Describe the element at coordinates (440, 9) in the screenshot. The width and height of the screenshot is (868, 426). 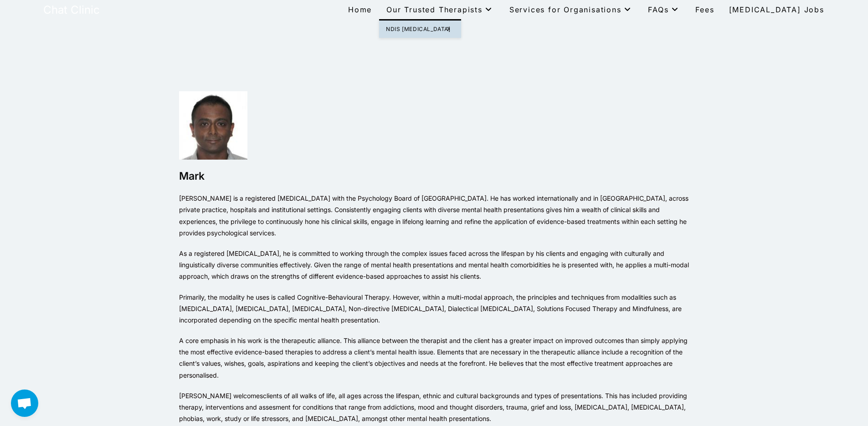
I see `span: Our Trusted Therapists` at that location.